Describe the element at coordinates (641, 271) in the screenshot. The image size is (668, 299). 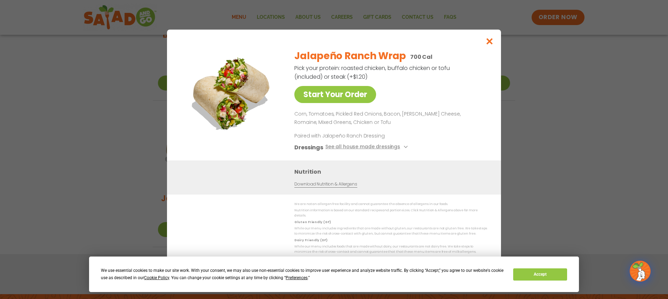
I see `img: wpChatIcon` at that location.